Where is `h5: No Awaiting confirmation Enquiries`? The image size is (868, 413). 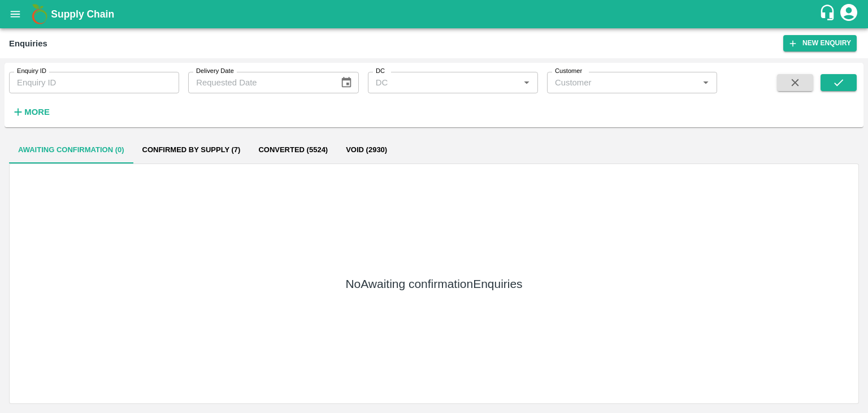
h5: No Awaiting confirmation Enquiries is located at coordinates (434, 284).